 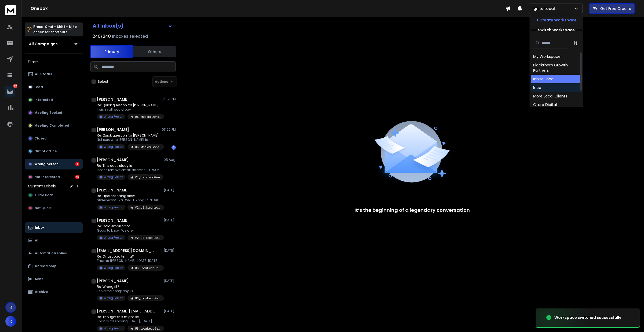 What do you see at coordinates (48, 113) in the screenshot?
I see `p: Meeting Booked` at bounding box center [48, 113].